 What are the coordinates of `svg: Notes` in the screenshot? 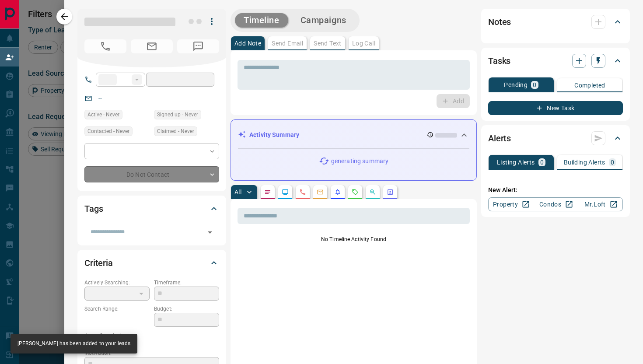 It's located at (267, 192).